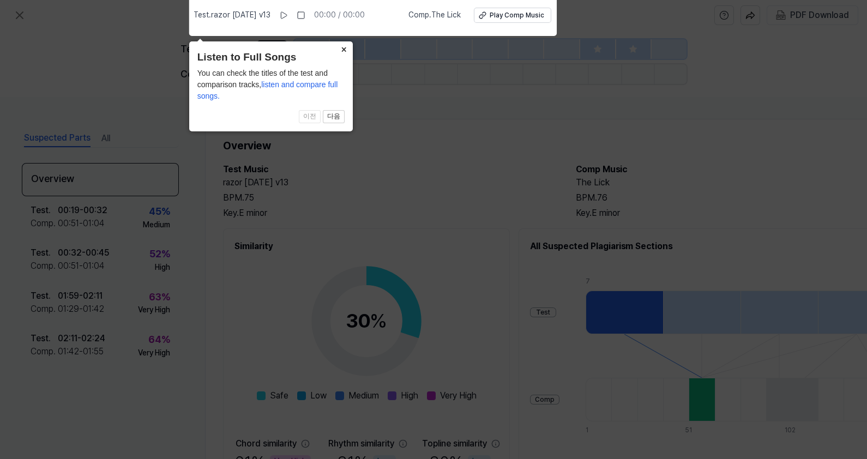 This screenshot has width=867, height=459. Describe the element at coordinates (344, 49) in the screenshot. I see `button: Close` at that location.